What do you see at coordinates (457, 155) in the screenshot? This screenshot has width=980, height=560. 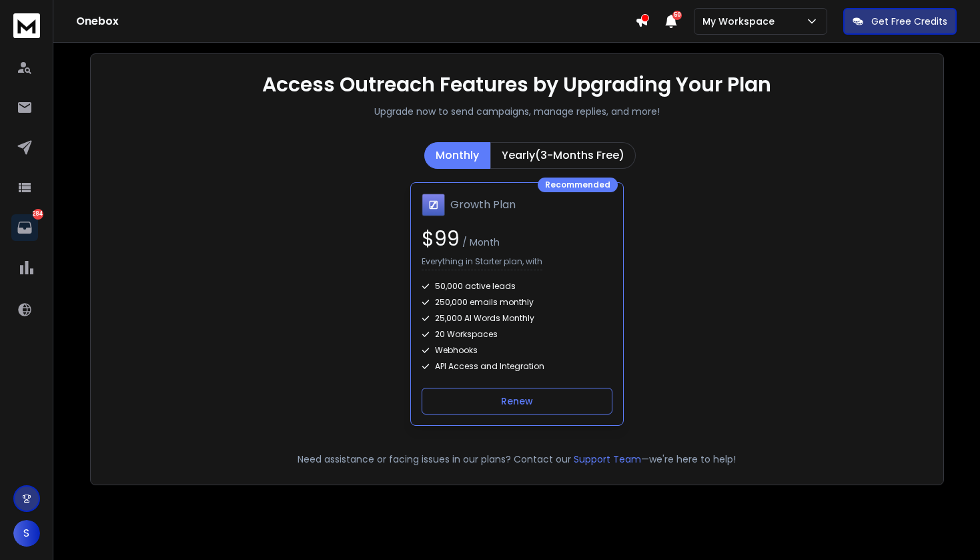 I see `button: Monthly` at bounding box center [457, 155].